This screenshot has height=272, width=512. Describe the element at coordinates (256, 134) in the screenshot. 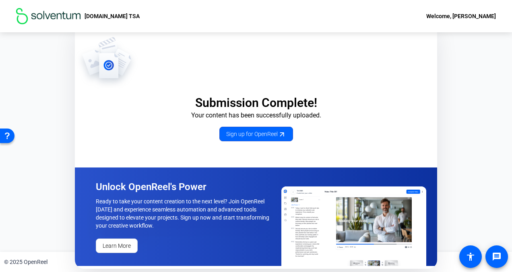

I see `span: Sign up for OpenReel` at that location.